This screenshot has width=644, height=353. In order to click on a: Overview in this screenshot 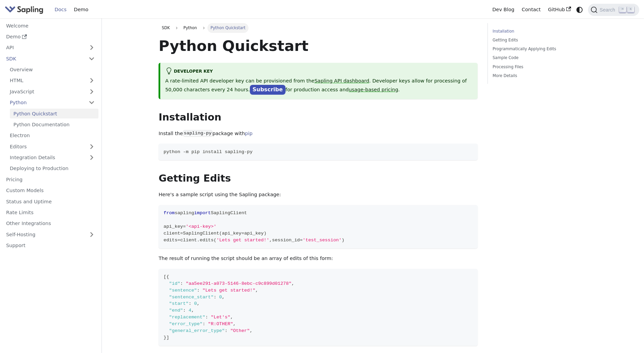, I will do `click(52, 70)`.